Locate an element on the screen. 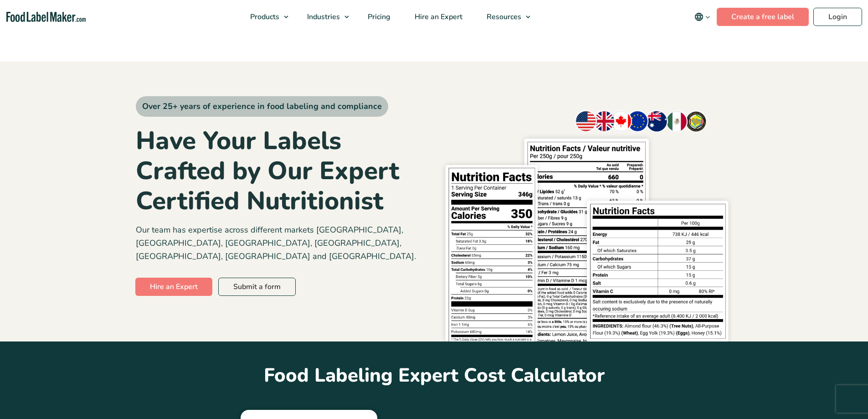 This screenshot has width=868, height=419. span: Resources is located at coordinates (503, 16).